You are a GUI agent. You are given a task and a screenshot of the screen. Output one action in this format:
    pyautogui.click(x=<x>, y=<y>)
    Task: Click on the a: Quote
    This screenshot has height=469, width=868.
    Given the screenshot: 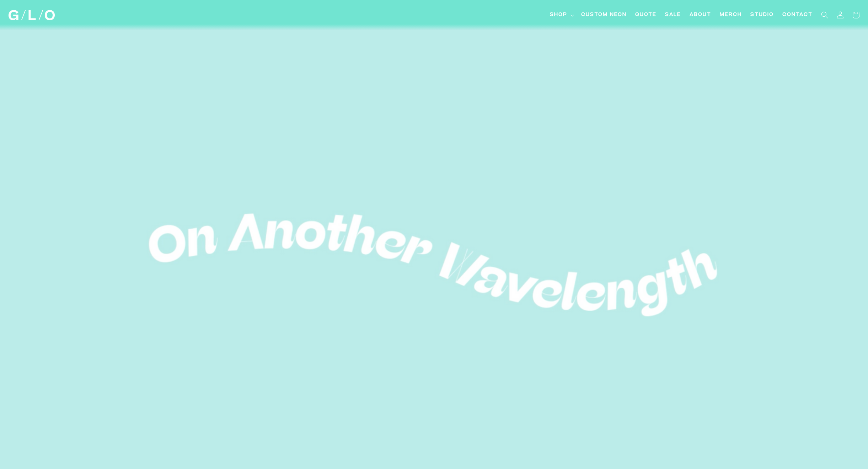 What is the action you would take?
    pyautogui.click(x=646, y=15)
    